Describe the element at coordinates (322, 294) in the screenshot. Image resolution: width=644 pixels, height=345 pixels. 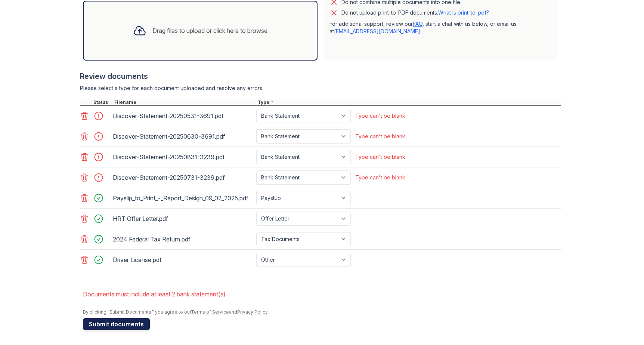
I see `li: Documents must include at least 2 bank statement(s)` at that location.